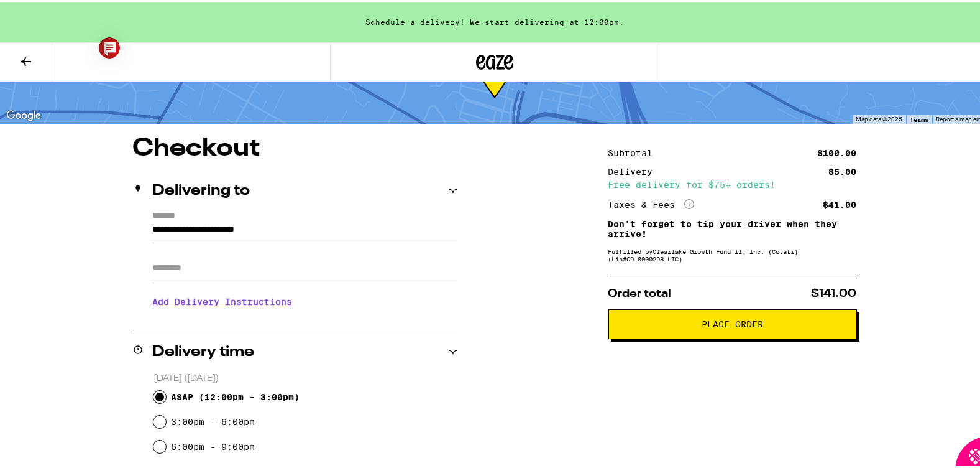 This screenshot has height=468, width=980. Describe the element at coordinates (652, 202) in the screenshot. I see `div: Taxes & Fees` at that location.